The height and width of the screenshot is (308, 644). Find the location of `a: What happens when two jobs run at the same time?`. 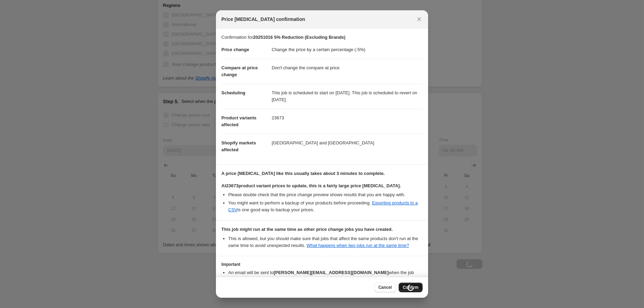

a: What happens when two jobs run at the same time? is located at coordinates (358, 246).